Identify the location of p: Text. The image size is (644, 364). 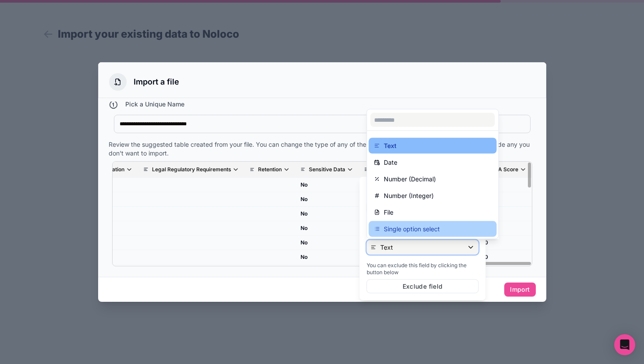
(390, 146).